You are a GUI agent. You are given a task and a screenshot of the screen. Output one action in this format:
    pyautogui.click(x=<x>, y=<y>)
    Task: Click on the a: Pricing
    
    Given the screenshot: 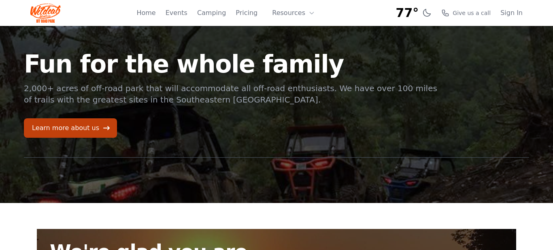 What is the action you would take?
    pyautogui.click(x=246, y=13)
    